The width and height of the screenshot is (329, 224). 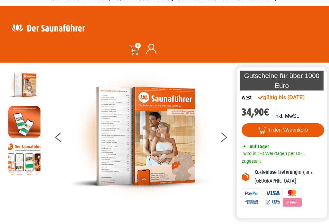 I want to click on img: Anleitung7tn, so click(x=24, y=159).